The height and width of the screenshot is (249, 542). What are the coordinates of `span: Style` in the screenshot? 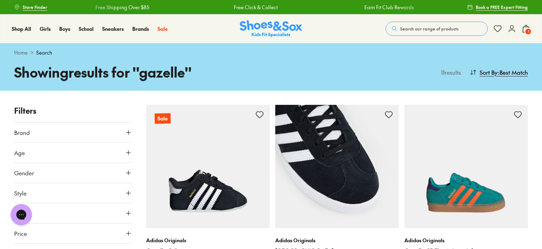 It's located at (20, 193).